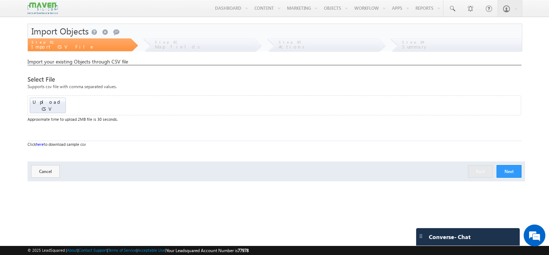  I want to click on span: Step 02, so click(166, 42).